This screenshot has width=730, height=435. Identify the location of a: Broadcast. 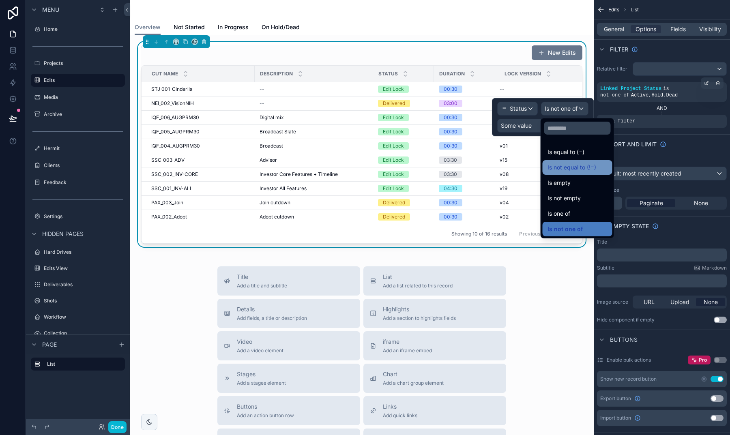
(314, 146).